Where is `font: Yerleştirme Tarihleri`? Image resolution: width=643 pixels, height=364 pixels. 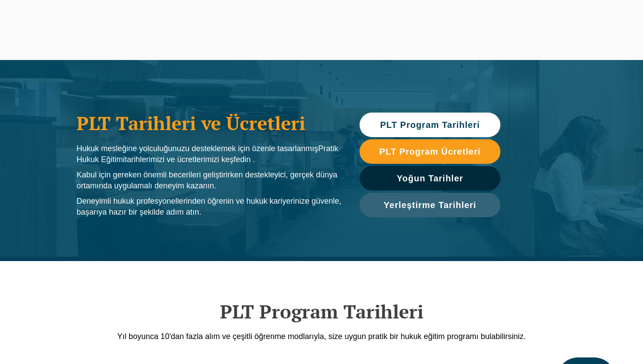
font: Yerleştirme Tarihleri is located at coordinates (430, 205).